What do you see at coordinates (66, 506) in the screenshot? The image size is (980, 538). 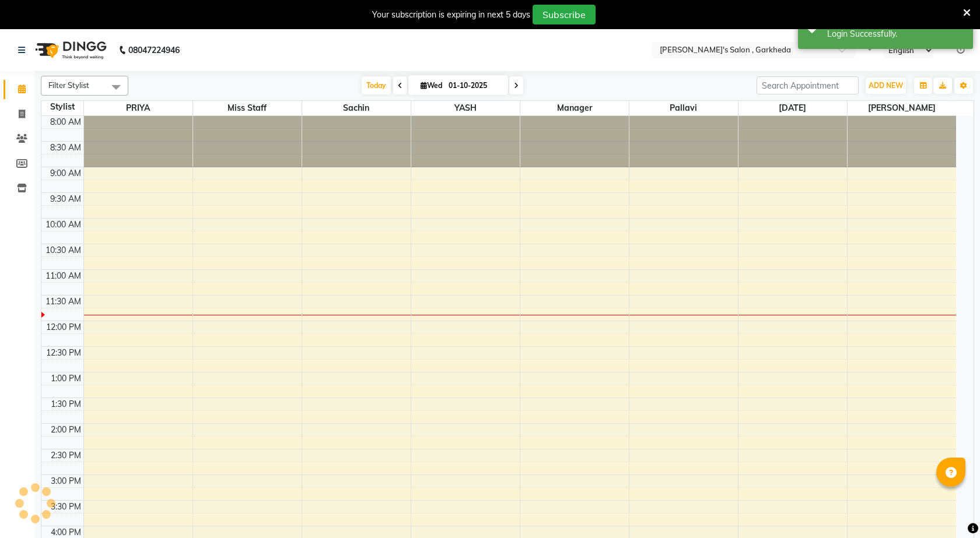 I see `div: 3:30 PM` at bounding box center [66, 506].